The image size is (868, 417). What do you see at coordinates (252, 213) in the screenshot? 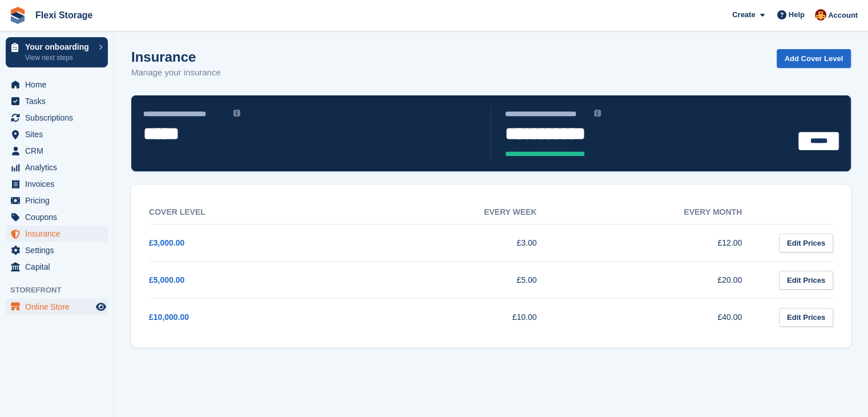
I see `th: Cover Level` at bounding box center [252, 213].